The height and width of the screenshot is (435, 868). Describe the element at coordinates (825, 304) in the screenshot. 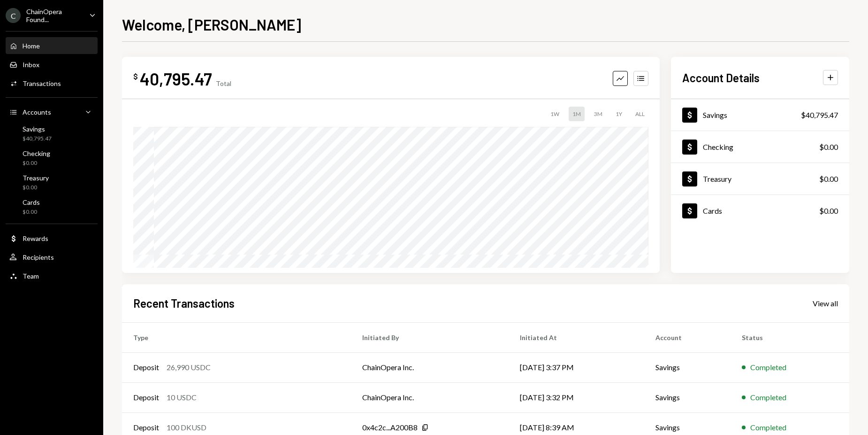

I see `div: View all` at that location.